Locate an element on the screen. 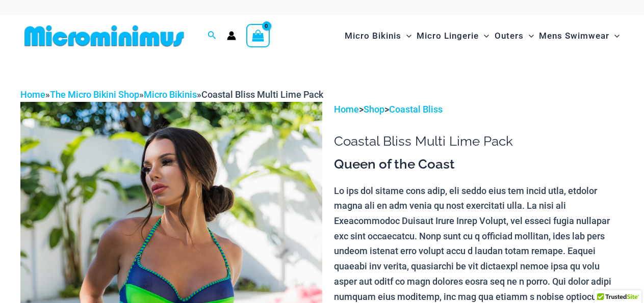 This screenshot has width=644, height=303. a: Micro BikinisMenu ToggleMenu Toggle is located at coordinates (378, 36).